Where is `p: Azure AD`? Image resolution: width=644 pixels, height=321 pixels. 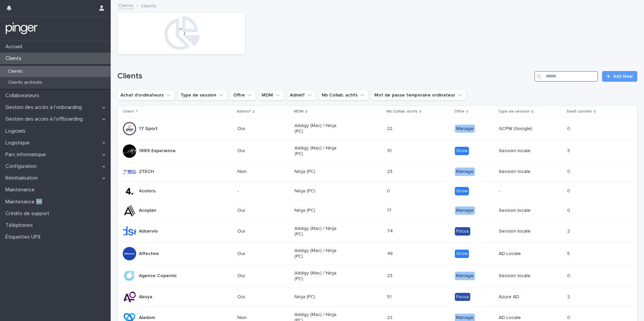
p: Azure AD is located at coordinates (522, 297).